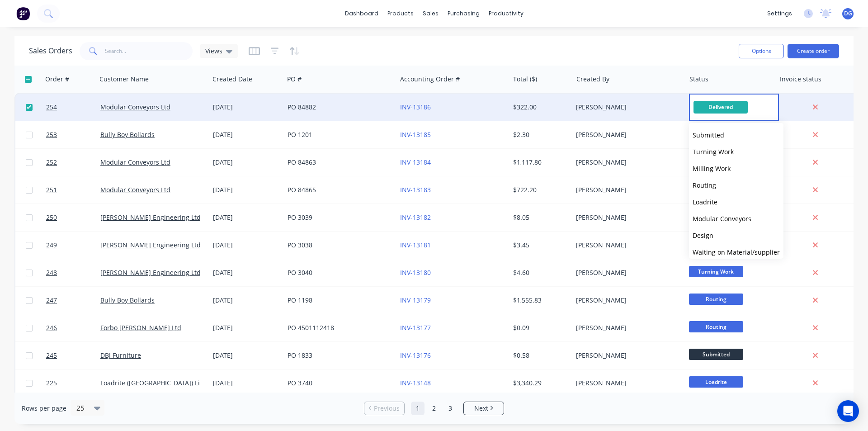 The width and height of the screenshot is (868, 431). I want to click on div: PO 3740, so click(338, 382).